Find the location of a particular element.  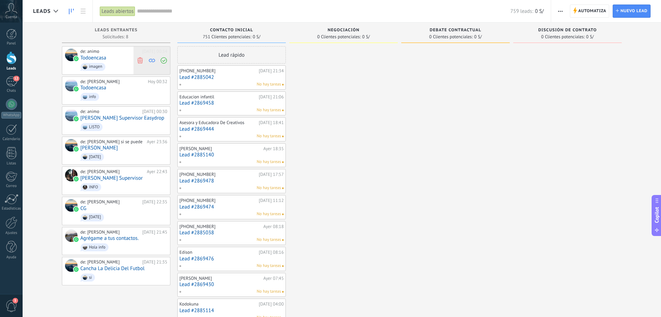

div: Calendario is located at coordinates (11, 139).